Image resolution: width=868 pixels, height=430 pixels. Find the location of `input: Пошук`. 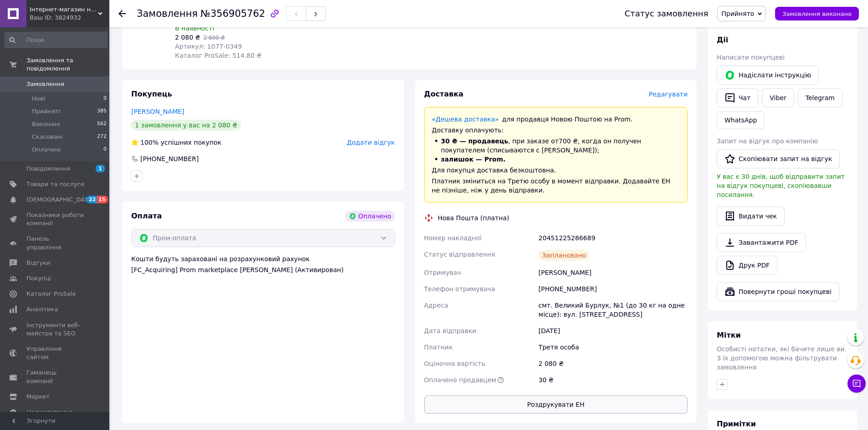

input: Пошук is located at coordinates (56, 40).